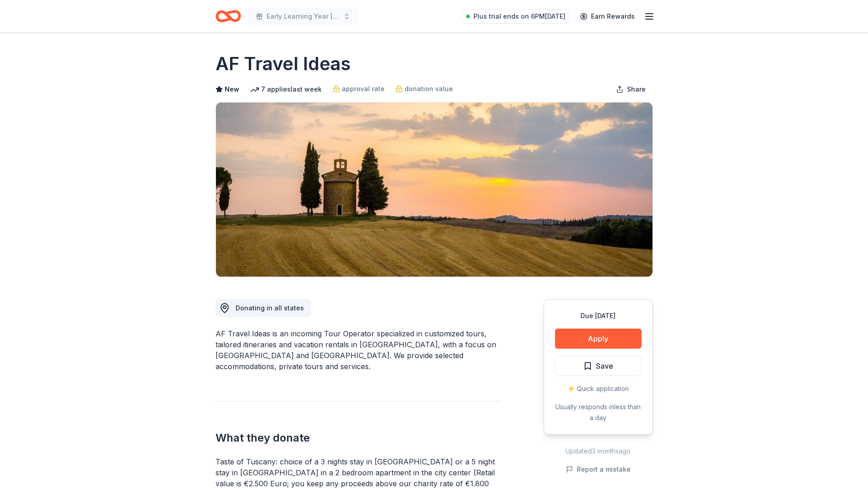 The image size is (868, 489). I want to click on a: Home, so click(228, 16).